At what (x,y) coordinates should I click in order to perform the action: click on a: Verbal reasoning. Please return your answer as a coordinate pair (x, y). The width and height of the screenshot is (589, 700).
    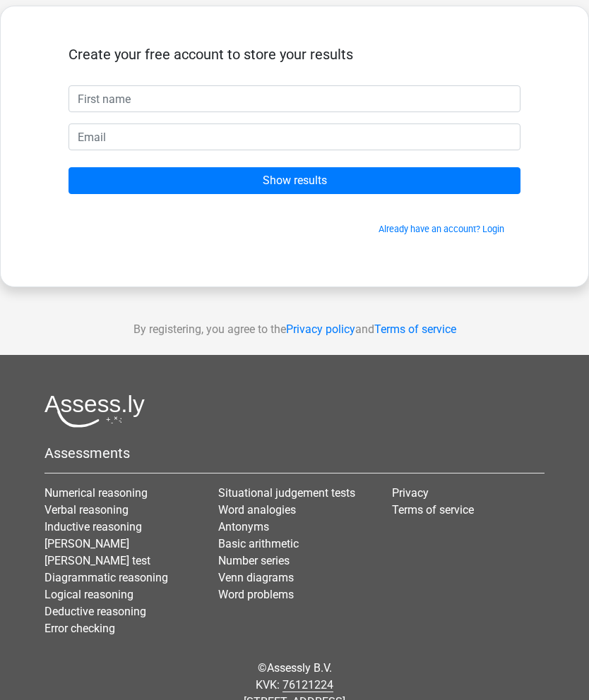
    Looking at the image, I should click on (86, 509).